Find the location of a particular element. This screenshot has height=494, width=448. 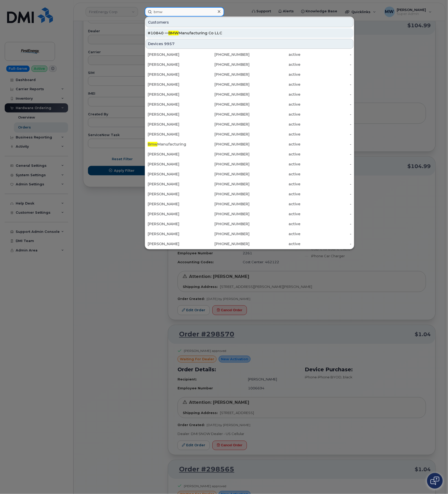

div: Customers is located at coordinates (250, 23).